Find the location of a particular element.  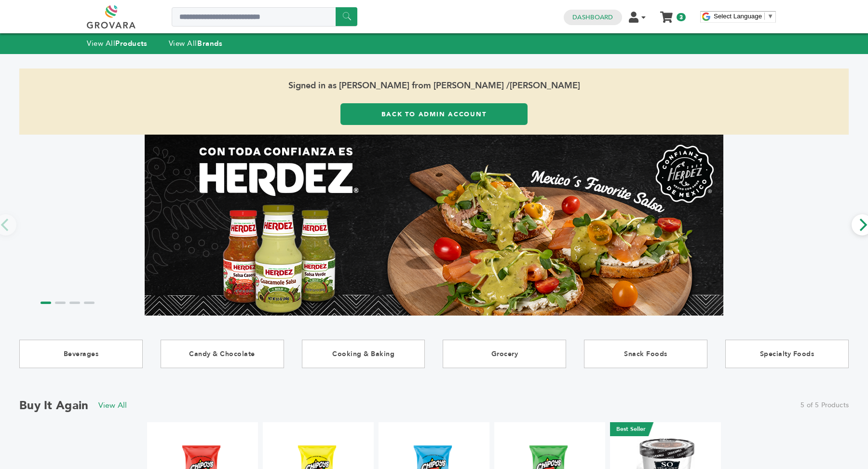

li: Page dot 2 is located at coordinates (60, 303).